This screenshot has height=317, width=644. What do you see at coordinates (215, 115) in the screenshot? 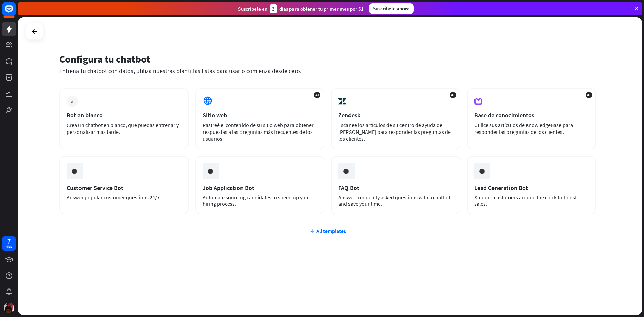
I see `font: Sitio web` at bounding box center [215, 115].